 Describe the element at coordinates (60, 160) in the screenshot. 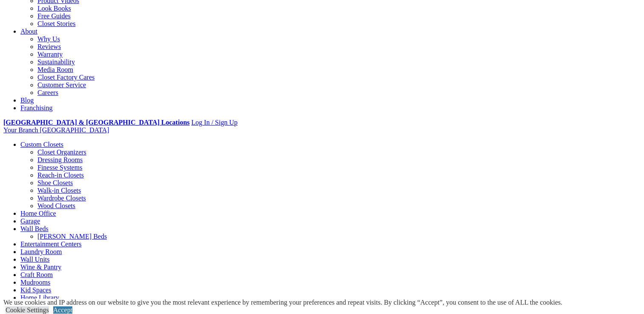

I see `a: Dressing Rooms` at that location.